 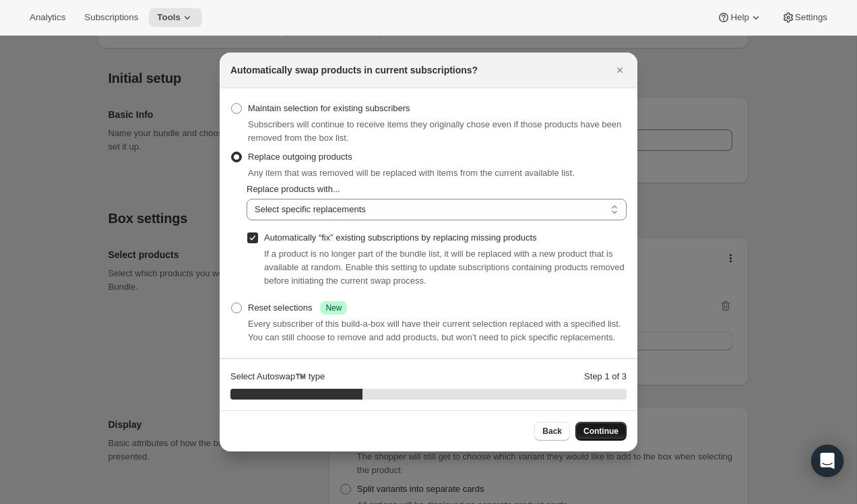 I want to click on span: New, so click(x=334, y=308).